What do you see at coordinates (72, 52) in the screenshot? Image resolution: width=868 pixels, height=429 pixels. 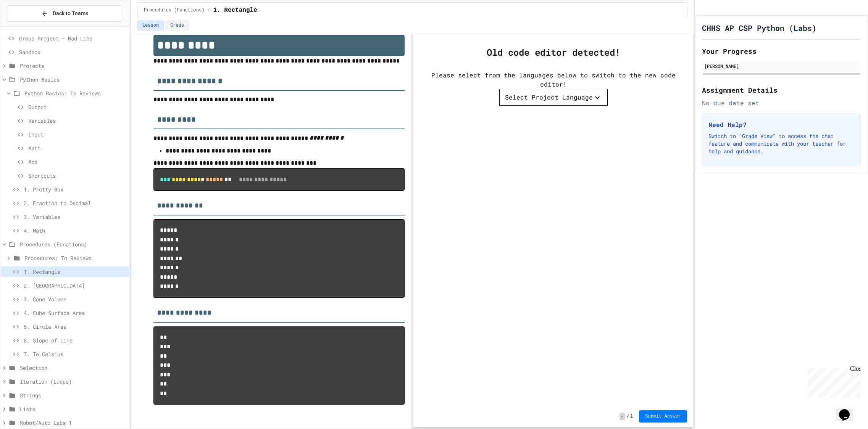 I see `span: Sandbox` at bounding box center [72, 52].